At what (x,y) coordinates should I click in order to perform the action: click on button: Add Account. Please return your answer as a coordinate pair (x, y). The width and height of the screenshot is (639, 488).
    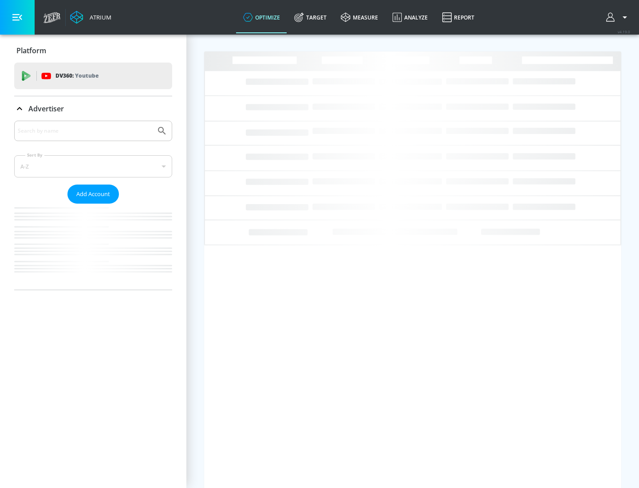
    Looking at the image, I should click on (93, 194).